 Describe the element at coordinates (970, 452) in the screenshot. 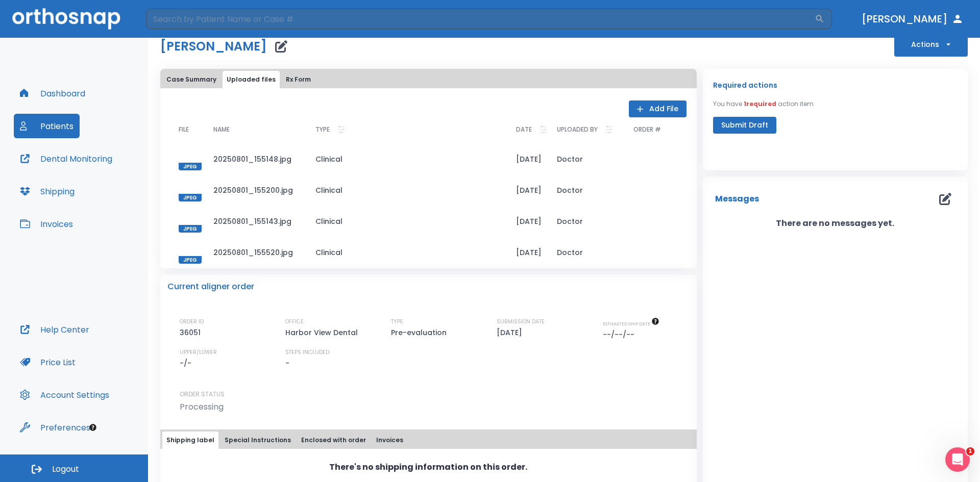

I see `span: 1` at that location.